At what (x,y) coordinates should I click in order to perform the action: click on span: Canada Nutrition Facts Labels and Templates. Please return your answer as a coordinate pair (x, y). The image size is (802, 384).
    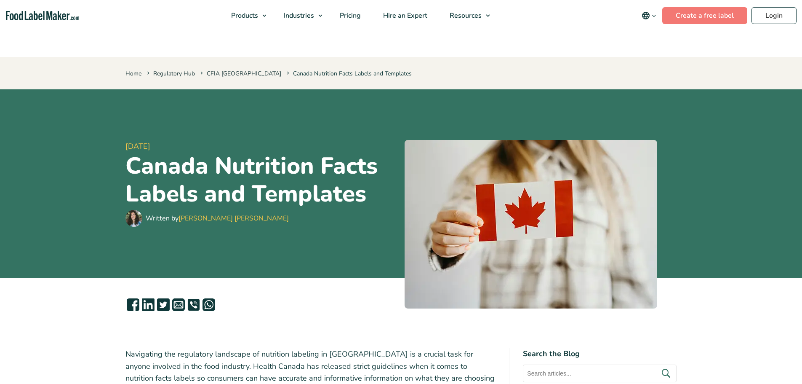
    Looking at the image, I should click on (348, 73).